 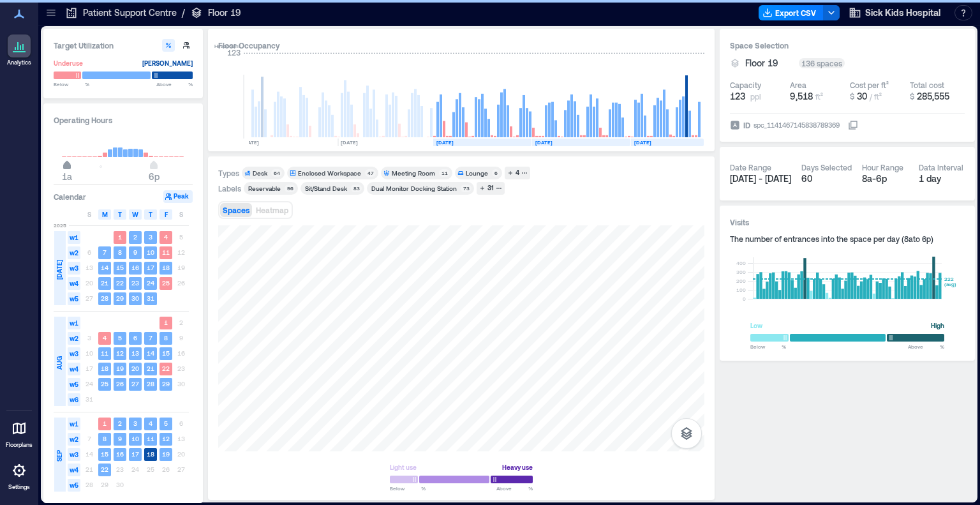 I want to click on div: 64, so click(x=277, y=173).